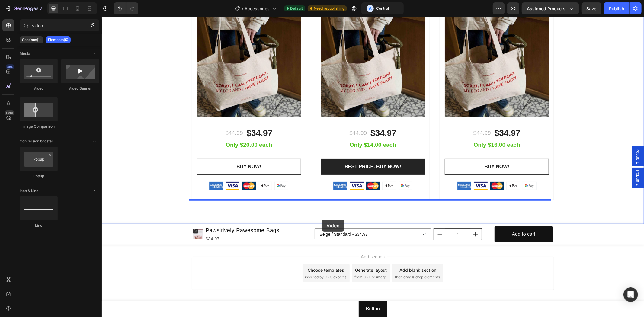 This screenshot has height=317, width=644. What do you see at coordinates (23, 9) in the screenshot?
I see `button: 7` at bounding box center [23, 9].